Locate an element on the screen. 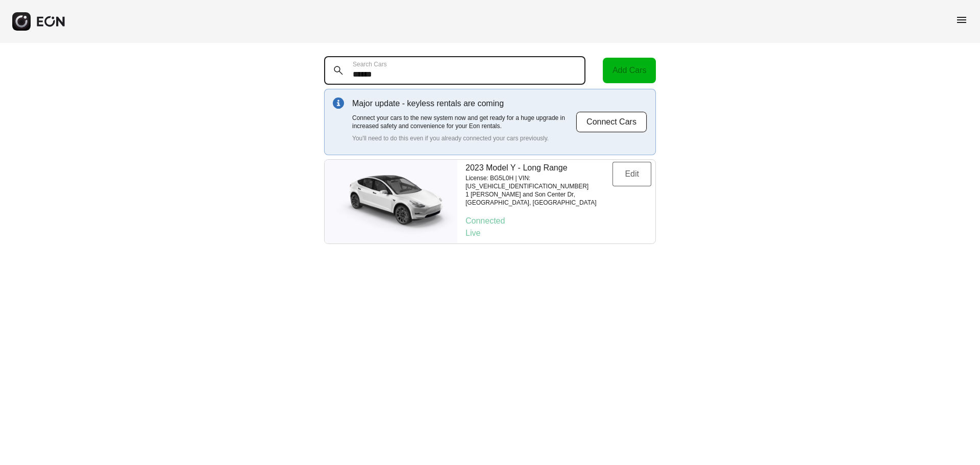  p: You'll need to do this even if you already connected your cars previously. is located at coordinates (464, 138).